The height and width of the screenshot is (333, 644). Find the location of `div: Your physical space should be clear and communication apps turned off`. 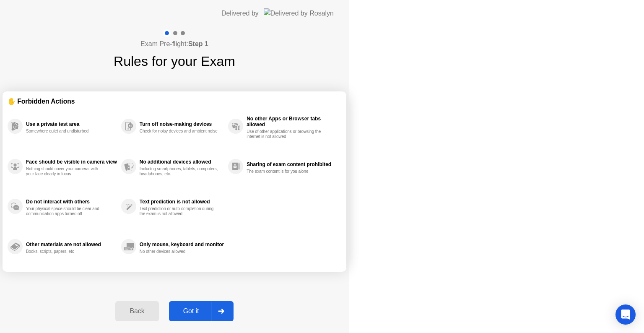

div: Your physical space should be clear and communication apps turned off is located at coordinates (66, 212).